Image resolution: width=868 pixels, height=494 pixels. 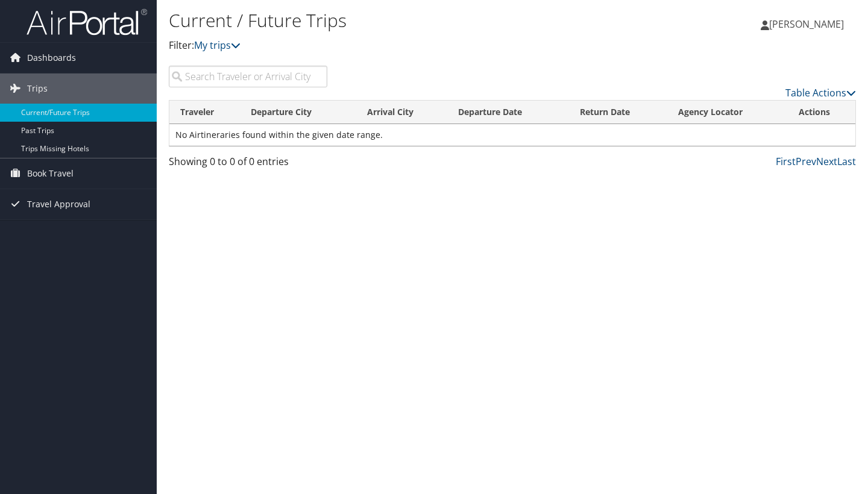 What do you see at coordinates (50, 174) in the screenshot?
I see `span: Book Travel` at bounding box center [50, 174].